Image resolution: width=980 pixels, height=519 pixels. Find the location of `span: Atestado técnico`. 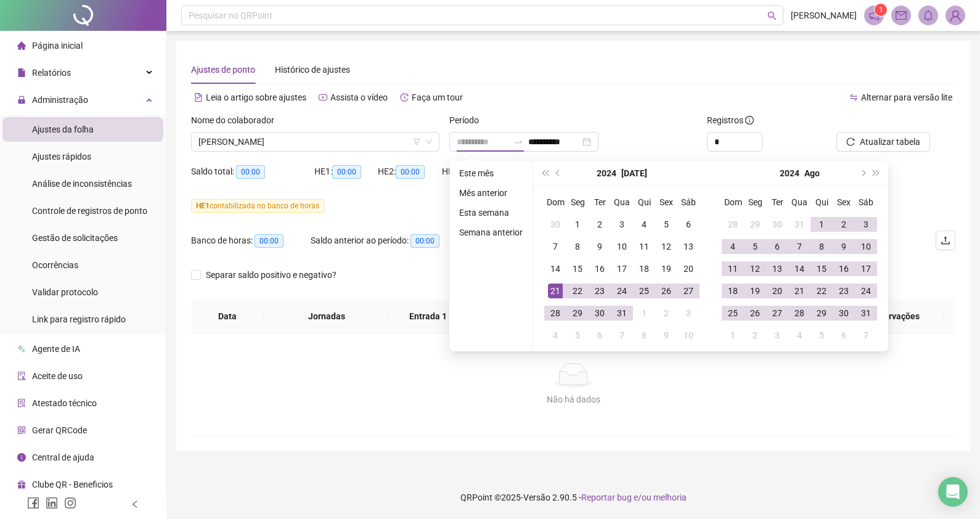

span: Atestado técnico is located at coordinates (64, 404).